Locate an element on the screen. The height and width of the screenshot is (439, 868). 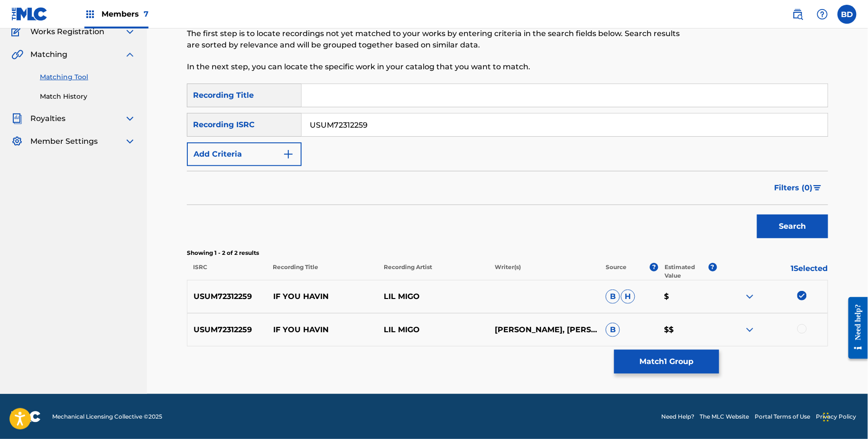
span: Mechanical Licensing Collective © 2025 is located at coordinates (107, 417).